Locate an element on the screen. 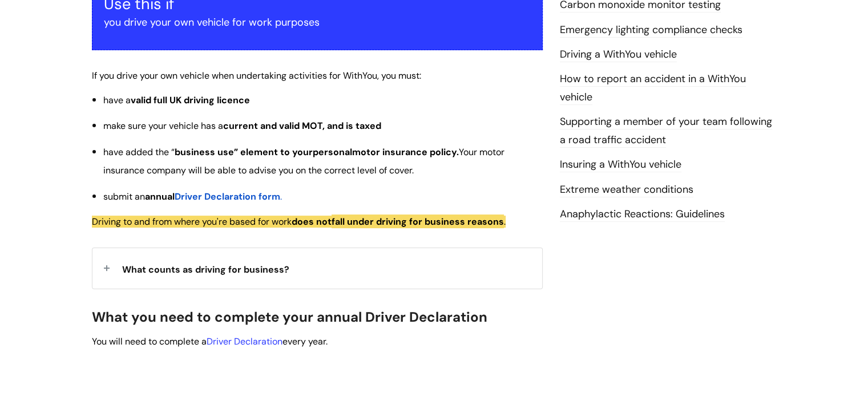  a: Insuring a WithYou vehicle is located at coordinates (620, 165).